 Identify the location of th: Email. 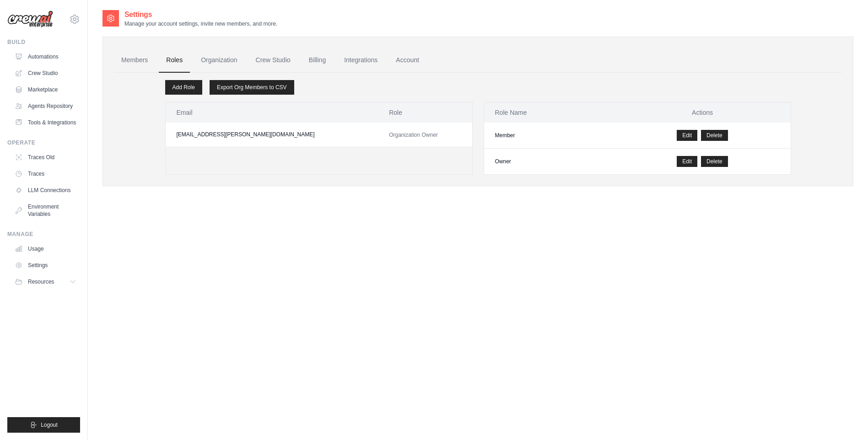
(272, 113).